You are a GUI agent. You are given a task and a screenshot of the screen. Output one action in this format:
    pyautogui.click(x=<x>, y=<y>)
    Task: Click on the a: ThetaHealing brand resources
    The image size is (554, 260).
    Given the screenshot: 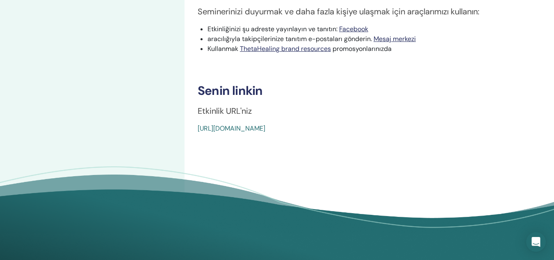 What is the action you would take?
    pyautogui.click(x=286, y=48)
    